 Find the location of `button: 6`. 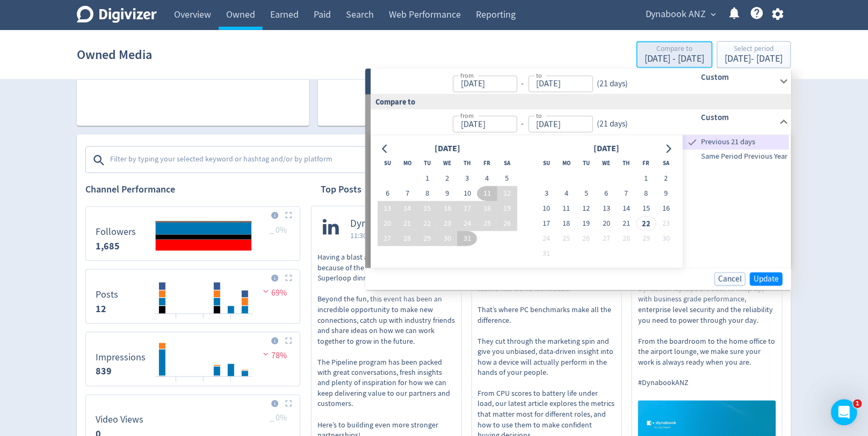

button: 6 is located at coordinates (606, 193).